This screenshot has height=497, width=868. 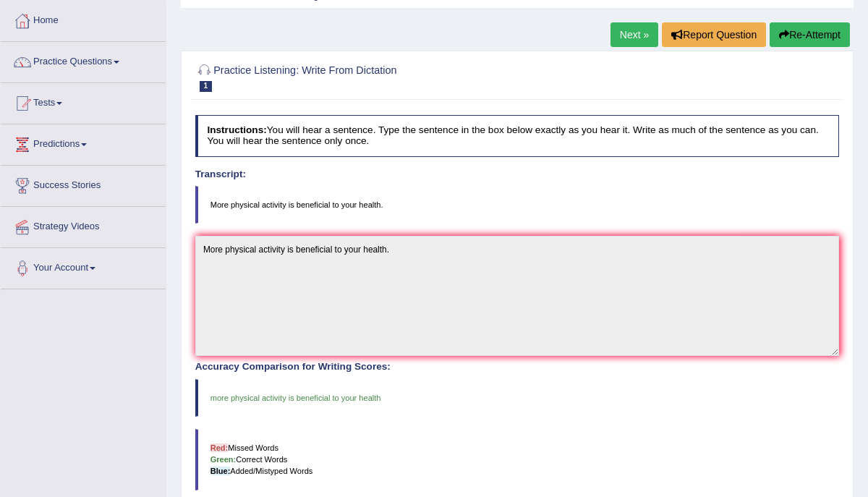 What do you see at coordinates (84, 266) in the screenshot?
I see `a: Your Account` at bounding box center [84, 266].